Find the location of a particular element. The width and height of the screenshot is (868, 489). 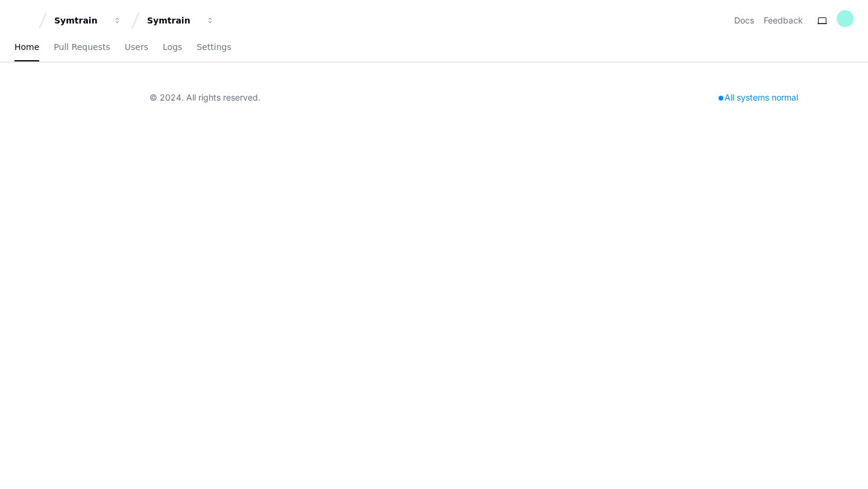

span: Settings is located at coordinates (213, 47).